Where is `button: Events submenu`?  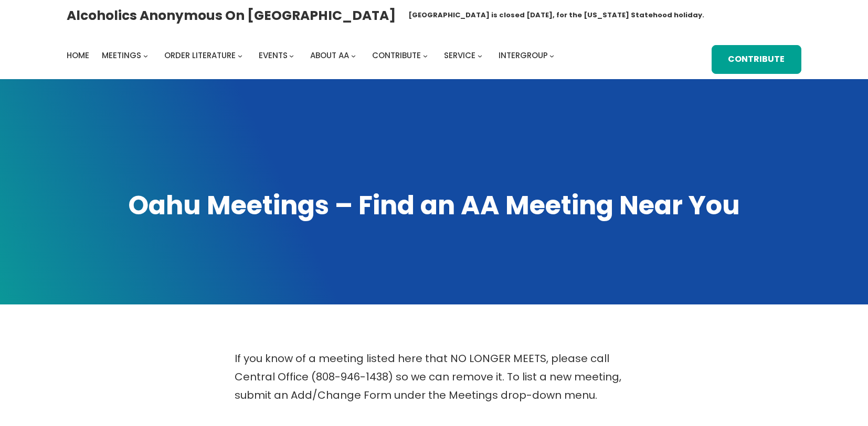
button: Events submenu is located at coordinates (291, 56).